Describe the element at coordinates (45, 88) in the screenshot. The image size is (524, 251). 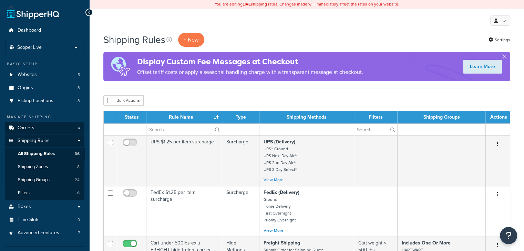
I see `a: Origins 3` at that location.